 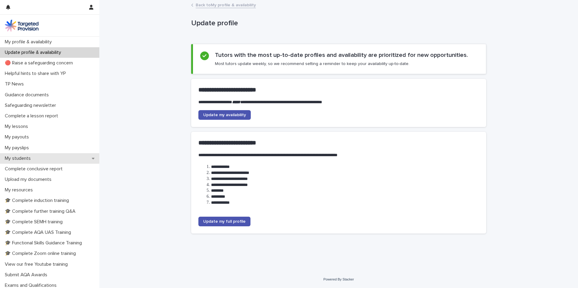 What do you see at coordinates (225, 115) in the screenshot?
I see `span: Update my availability` at bounding box center [225, 115].